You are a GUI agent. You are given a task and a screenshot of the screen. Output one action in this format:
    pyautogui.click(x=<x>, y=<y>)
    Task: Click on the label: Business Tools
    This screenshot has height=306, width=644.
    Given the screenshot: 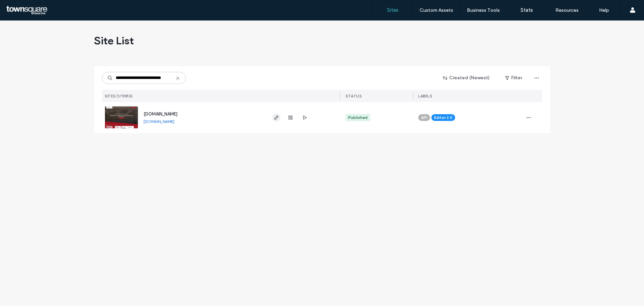 What is the action you would take?
    pyautogui.click(x=483, y=10)
    